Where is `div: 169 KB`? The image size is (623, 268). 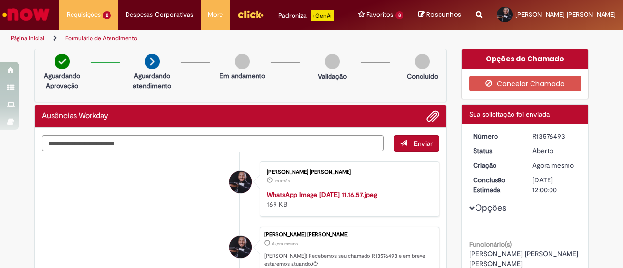 div: 169 KB is located at coordinates (348, 200).